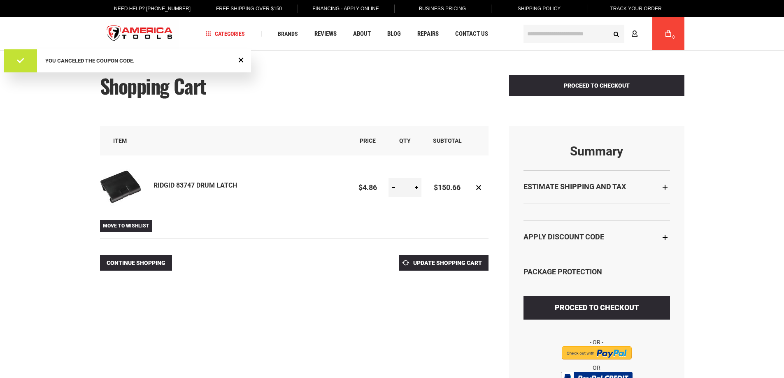 This screenshot has height=378, width=784. What do you see at coordinates (447, 187) in the screenshot?
I see `span: $150.66` at bounding box center [447, 187].